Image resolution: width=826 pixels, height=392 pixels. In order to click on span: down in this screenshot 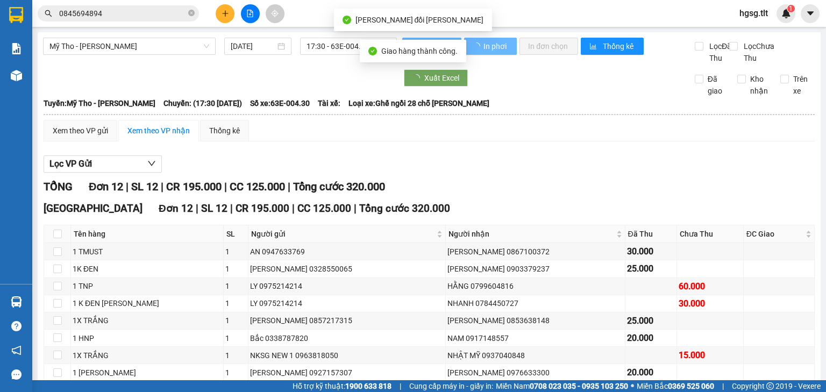, I will do `click(152, 163)`.